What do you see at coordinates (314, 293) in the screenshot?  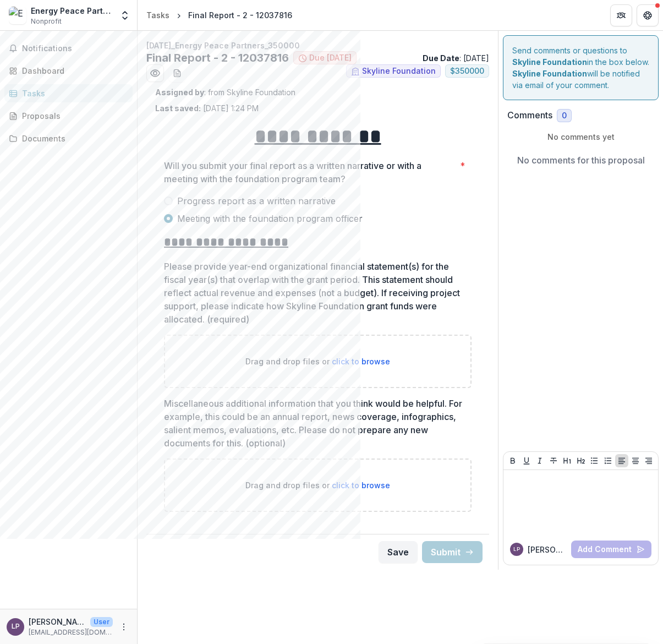 I see `p: Please provide year-end organizational financial statement(s) for the fiscal year(s) that overlap...` at bounding box center [314, 293].